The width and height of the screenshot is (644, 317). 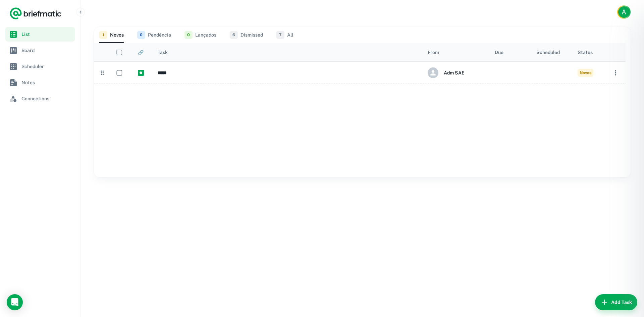 I want to click on span: List, so click(x=46, y=34).